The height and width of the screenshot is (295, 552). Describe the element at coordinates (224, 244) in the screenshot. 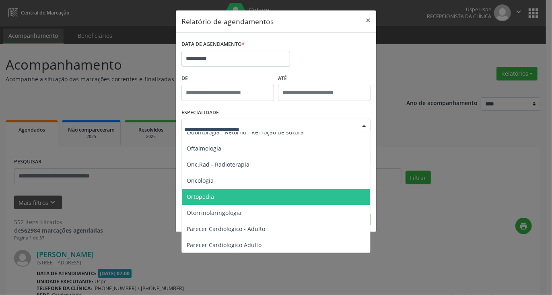

I see `span: Parecer Cardiologico Adulto` at that location.